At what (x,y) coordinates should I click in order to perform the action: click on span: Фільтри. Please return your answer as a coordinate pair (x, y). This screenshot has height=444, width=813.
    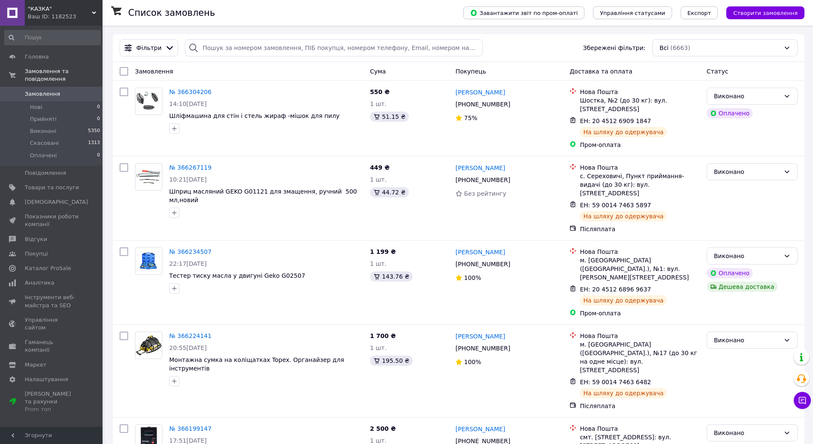
    Looking at the image, I should click on (149, 48).